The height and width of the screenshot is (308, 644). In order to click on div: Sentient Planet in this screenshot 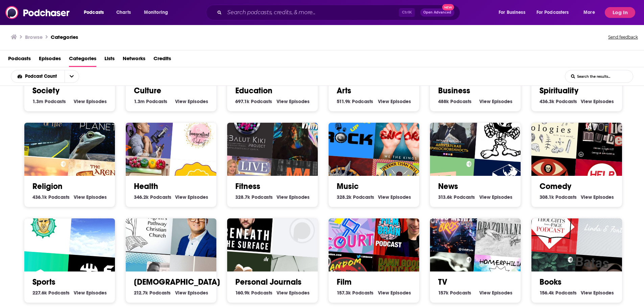, I will do `click(98, 134)`.